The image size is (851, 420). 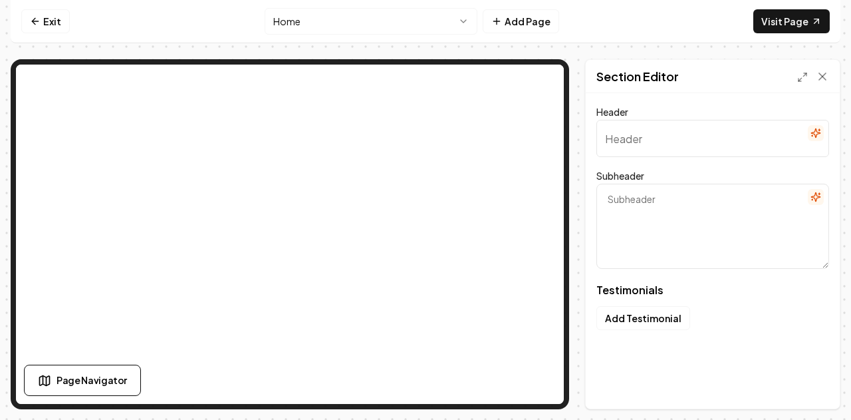 I want to click on input: Header, so click(x=713, y=138).